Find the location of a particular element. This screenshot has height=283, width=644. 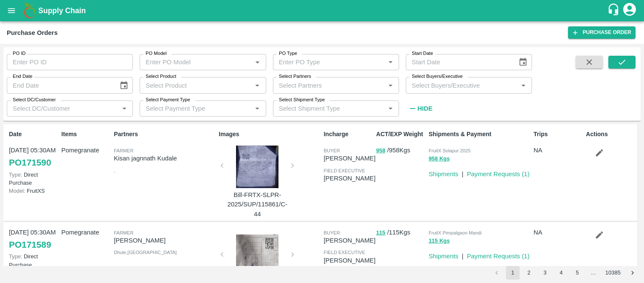

span: FruitX Solapur 2025 is located at coordinates (450, 150).